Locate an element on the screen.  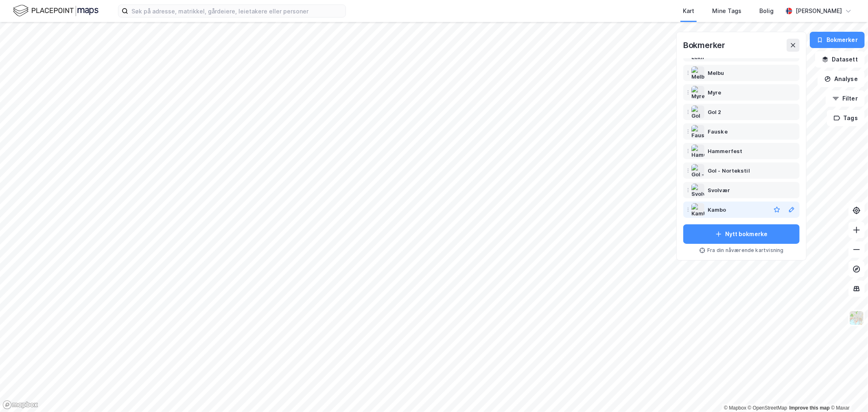
a: Mapbox is located at coordinates (734, 408).